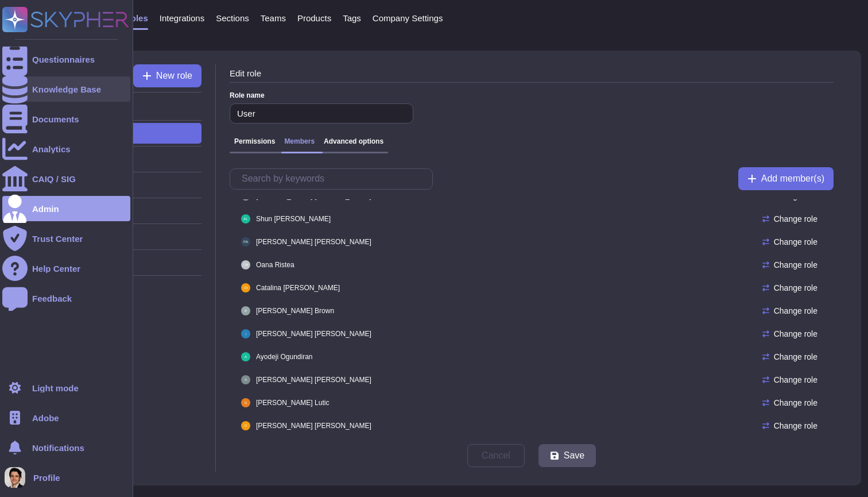 This screenshot has height=497, width=868. I want to click on span: Profile, so click(47, 477).